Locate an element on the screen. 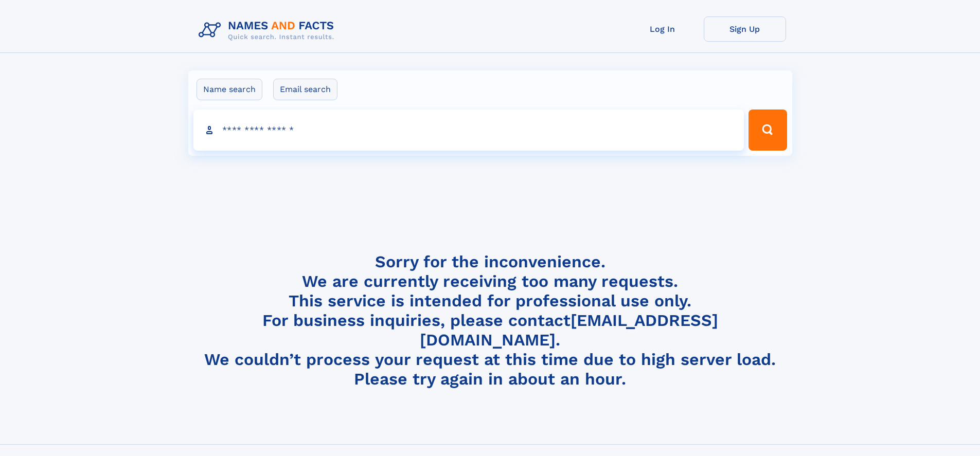 Image resolution: width=980 pixels, height=456 pixels. button: Search Button is located at coordinates (767, 130).